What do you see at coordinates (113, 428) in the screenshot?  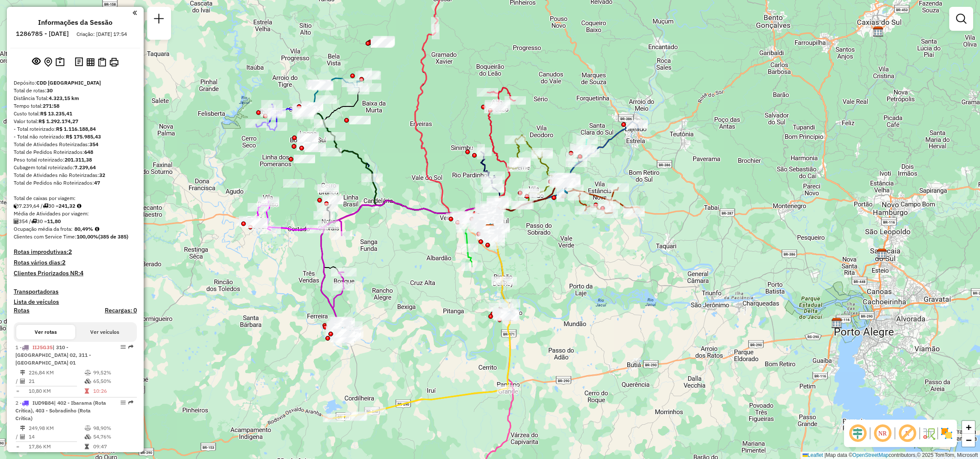 I see `td: 98,90%` at bounding box center [113, 428].